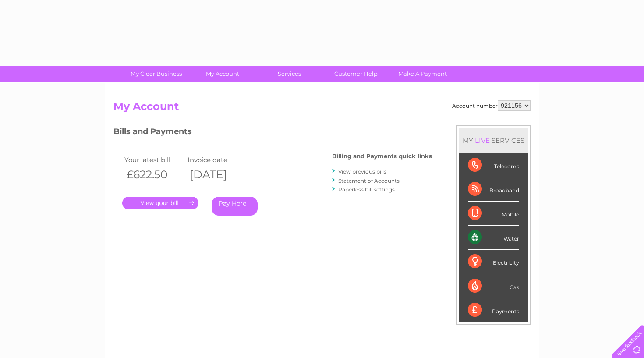 The width and height of the screenshot is (644, 358). Describe the element at coordinates (493, 140) in the screenshot. I see `div: MY SERVICES` at that location.